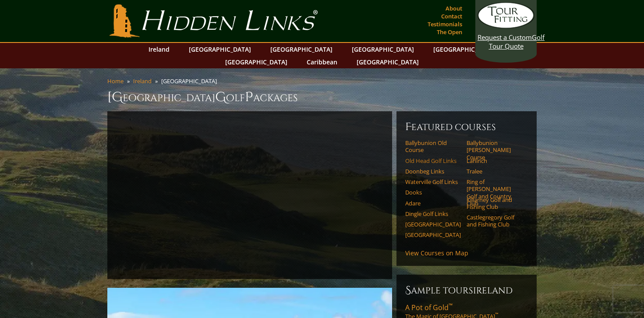 The height and width of the screenshot is (318, 644). Describe the element at coordinates (433, 171) in the screenshot. I see `a: Doonbeg Links` at that location.